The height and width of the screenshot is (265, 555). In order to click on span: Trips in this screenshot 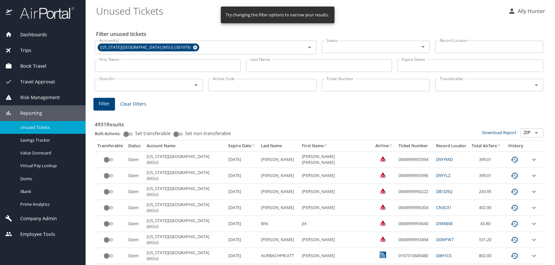, I will do `click(22, 50)`.